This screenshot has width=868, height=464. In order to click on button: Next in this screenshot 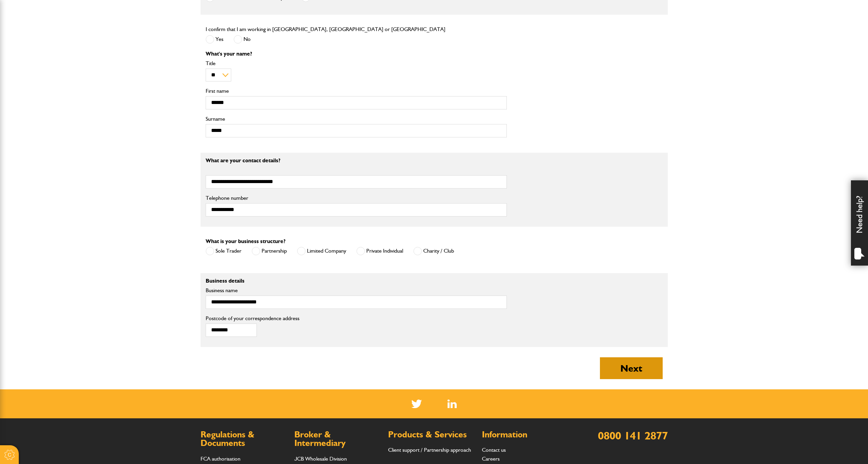, I will do `click(631, 368)`.